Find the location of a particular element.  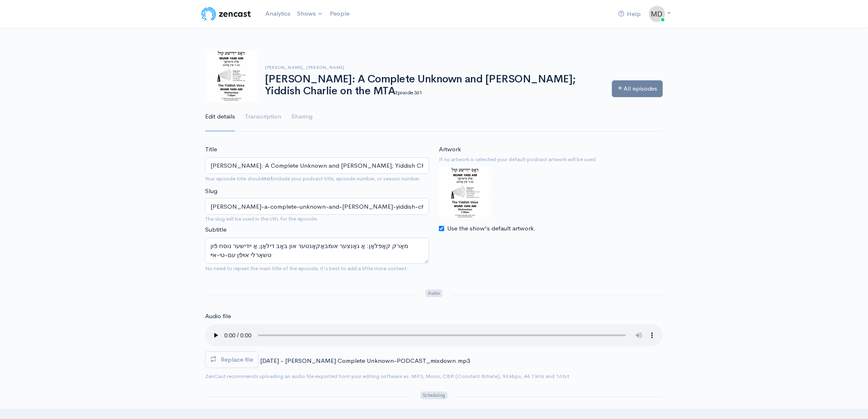

a: Edit details is located at coordinates (220, 117).